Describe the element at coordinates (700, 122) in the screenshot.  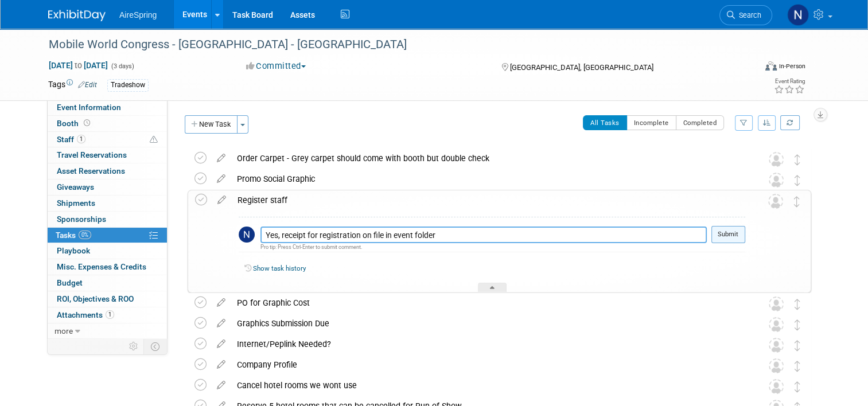
I see `button: Completed` at that location.